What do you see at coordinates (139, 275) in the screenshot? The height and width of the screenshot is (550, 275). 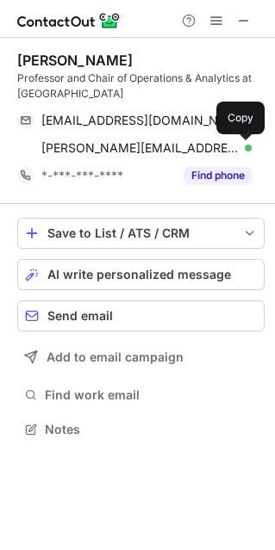 I see `span: AI write personalized message` at bounding box center [139, 275].